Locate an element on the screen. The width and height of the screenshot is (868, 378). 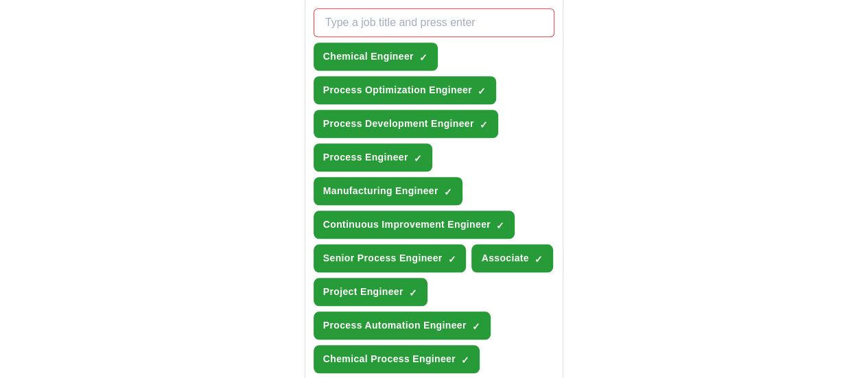
button: Process Engineer✓ is located at coordinates (373, 157).